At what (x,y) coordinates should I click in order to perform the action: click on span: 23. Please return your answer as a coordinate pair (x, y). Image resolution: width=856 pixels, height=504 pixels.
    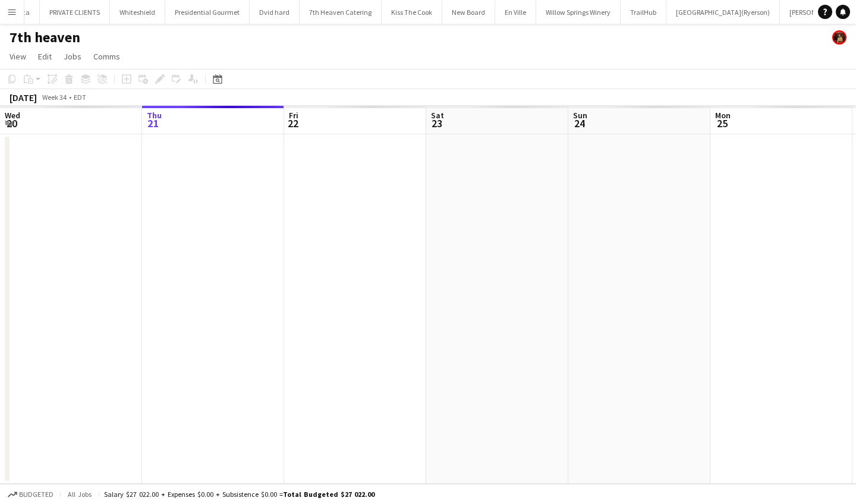
    Looking at the image, I should click on (436, 123).